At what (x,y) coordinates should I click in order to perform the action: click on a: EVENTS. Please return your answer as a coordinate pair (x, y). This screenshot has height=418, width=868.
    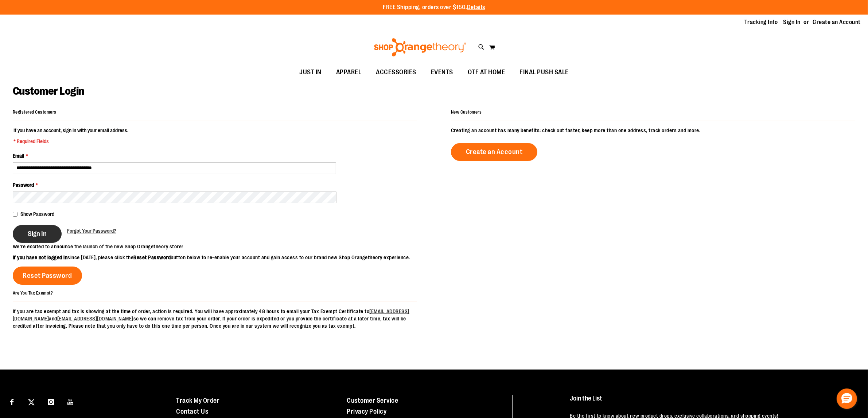
    Looking at the image, I should click on (442, 73).